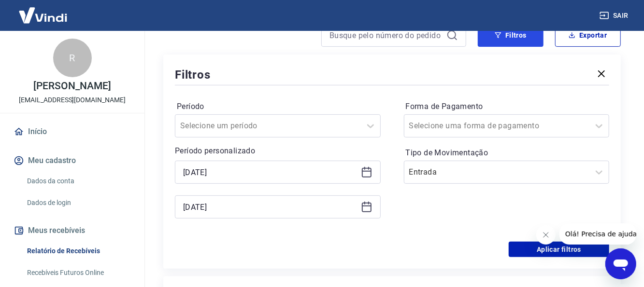 The image size is (644, 287). Describe the element at coordinates (270, 172) in the screenshot. I see `input: Data inicial` at that location.